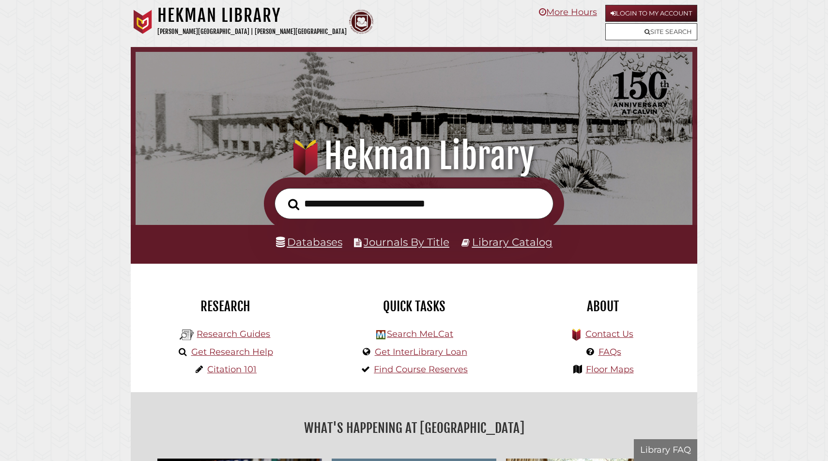 Image resolution: width=828 pixels, height=461 pixels. I want to click on a: FAQs, so click(610, 352).